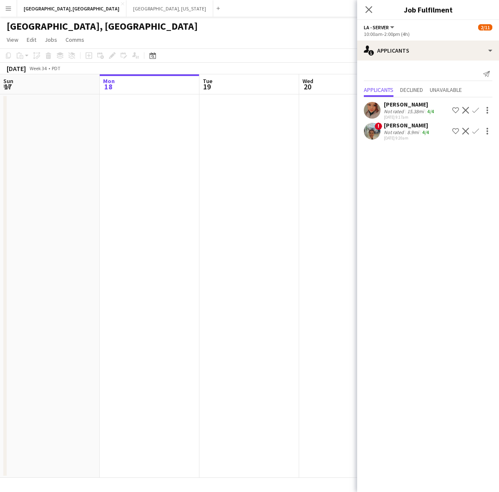 The image size is (499, 492). I want to click on span: 19, so click(207, 86).